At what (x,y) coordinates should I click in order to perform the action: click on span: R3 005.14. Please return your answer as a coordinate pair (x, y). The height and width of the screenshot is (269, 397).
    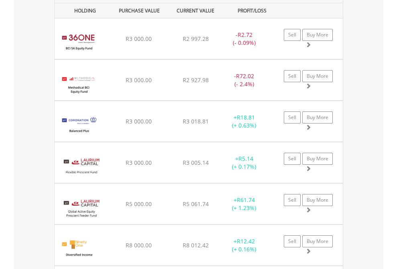
    Looking at the image, I should click on (195, 163).